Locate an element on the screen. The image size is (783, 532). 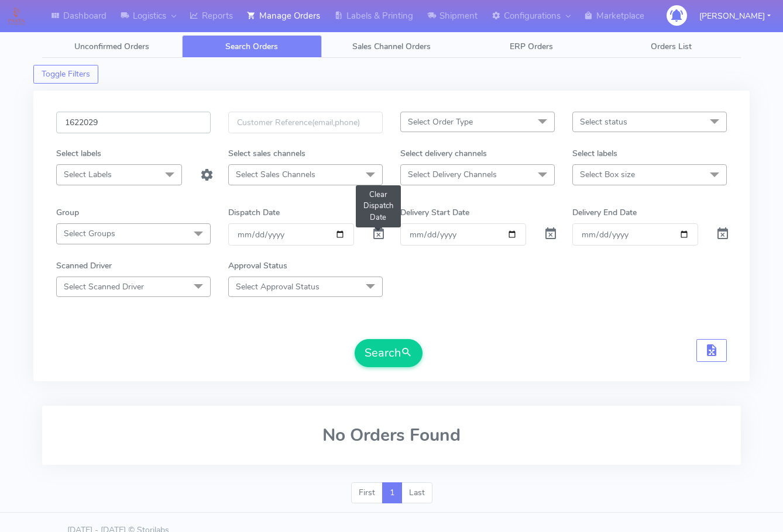
span: Select Labels is located at coordinates (88, 174).